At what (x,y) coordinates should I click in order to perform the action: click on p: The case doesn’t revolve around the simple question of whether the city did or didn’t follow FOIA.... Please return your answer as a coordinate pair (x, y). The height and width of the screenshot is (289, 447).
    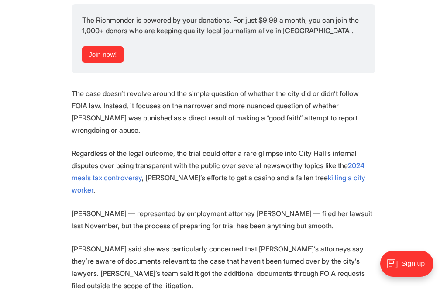
    Looking at the image, I should click on (224, 112).